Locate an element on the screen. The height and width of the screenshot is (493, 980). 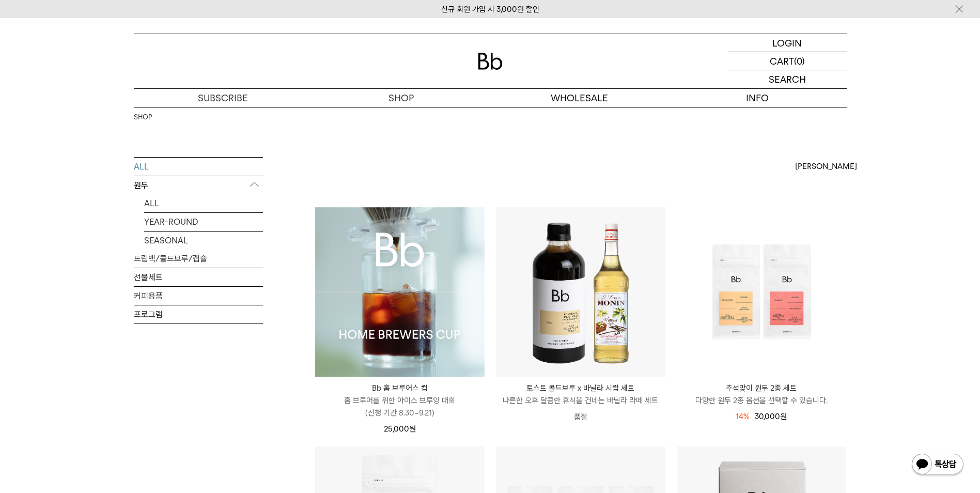
a: 토스트 콜드브루 x 바닐라 시럽 세트 나른한 오후 달콤한 휴식을 건네는 바닐라 라떼 세트 is located at coordinates (580, 394).